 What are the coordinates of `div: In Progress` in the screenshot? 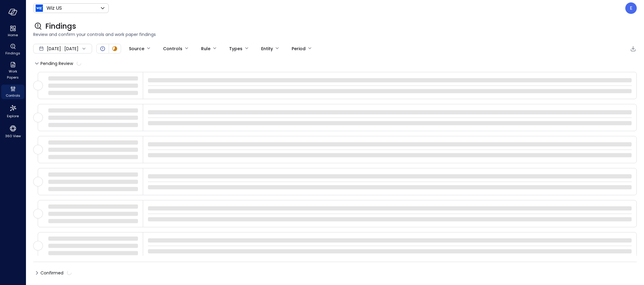 It's located at (115, 48).